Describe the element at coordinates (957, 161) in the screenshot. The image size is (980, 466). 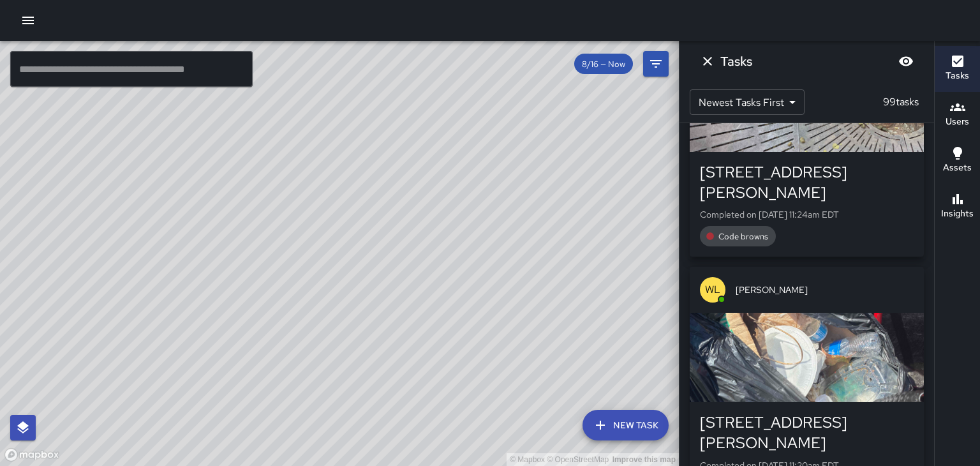
I see `button: Assets` at that location.